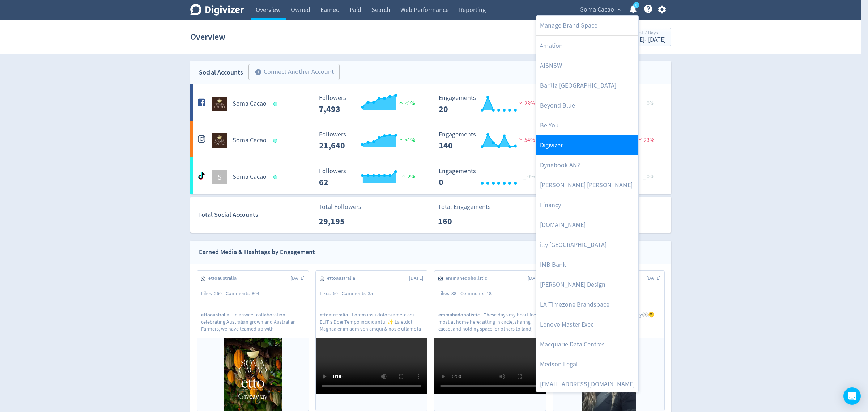 This screenshot has height=412, width=868. What do you see at coordinates (587, 46) in the screenshot?
I see `a: 4mation` at bounding box center [587, 46].